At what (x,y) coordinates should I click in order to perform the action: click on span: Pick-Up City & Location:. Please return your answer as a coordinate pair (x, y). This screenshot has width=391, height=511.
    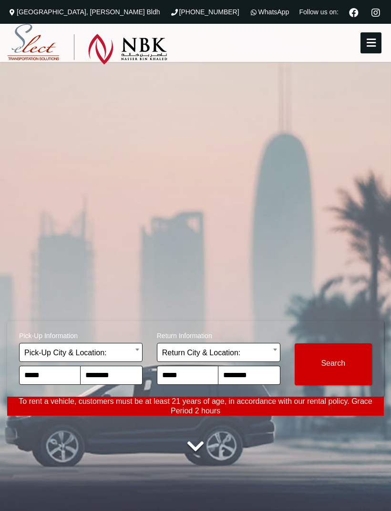
    Looking at the image, I should click on (81, 353).